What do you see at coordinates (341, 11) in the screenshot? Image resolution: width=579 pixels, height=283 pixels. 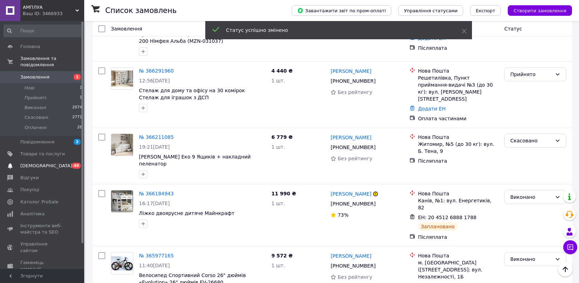 I see `span: Завантажити звіт по пром-оплаті` at bounding box center [341, 11].